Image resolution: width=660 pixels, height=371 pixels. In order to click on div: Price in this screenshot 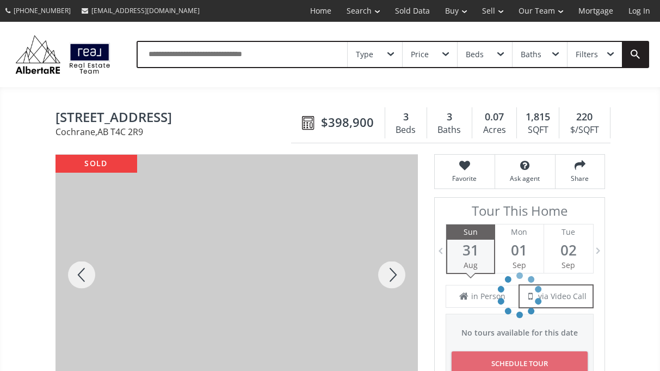, I will do `click(420, 54)`.